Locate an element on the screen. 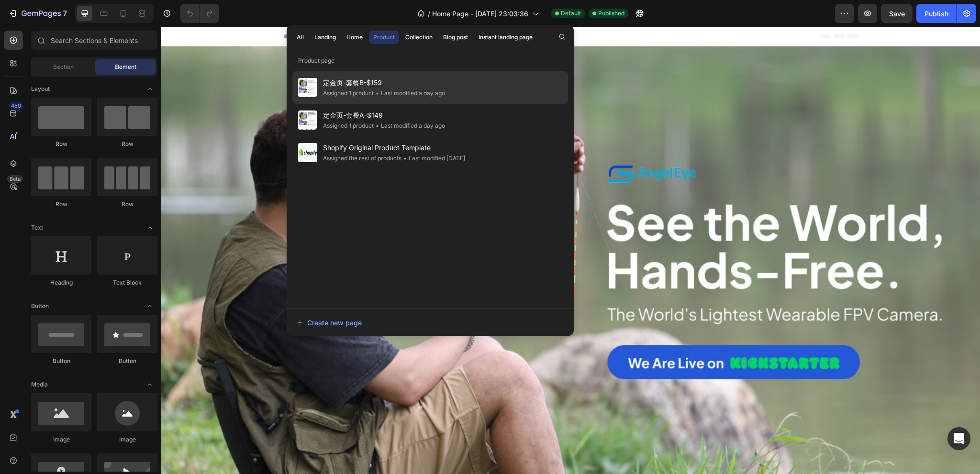  div: Blog post is located at coordinates (456, 37).